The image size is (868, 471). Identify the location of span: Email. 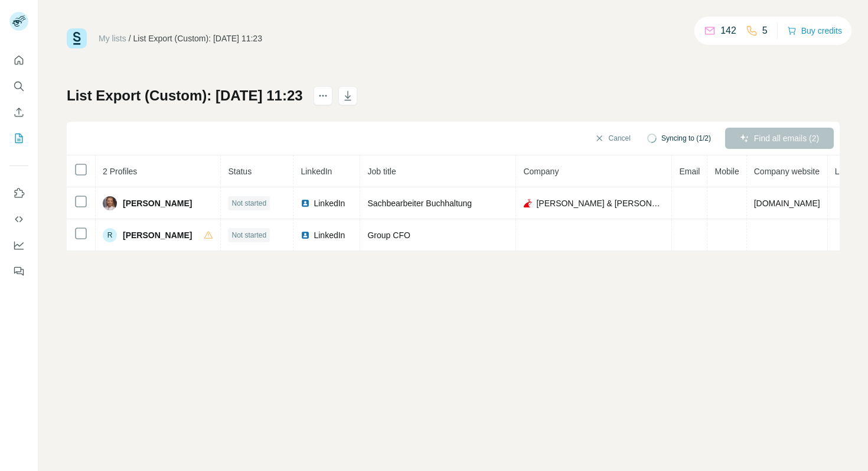
(689, 171).